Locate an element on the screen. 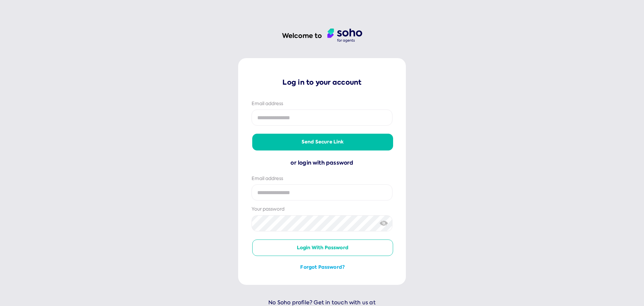  button: Login with password is located at coordinates (323, 248).